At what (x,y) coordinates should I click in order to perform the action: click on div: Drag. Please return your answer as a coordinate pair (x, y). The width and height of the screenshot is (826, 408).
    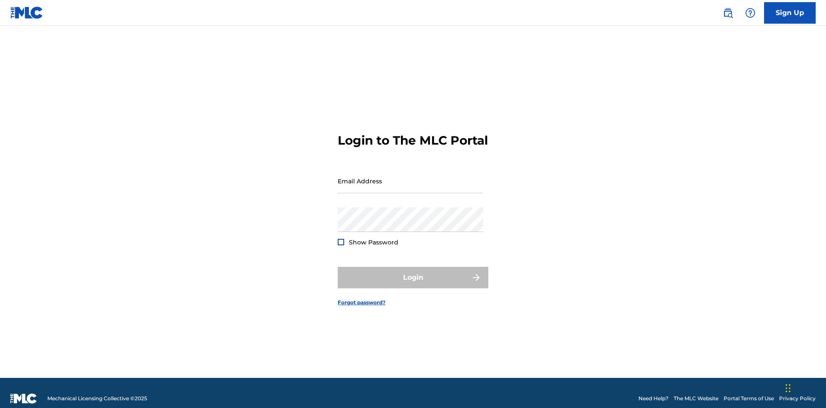
    Looking at the image, I should click on (788, 388).